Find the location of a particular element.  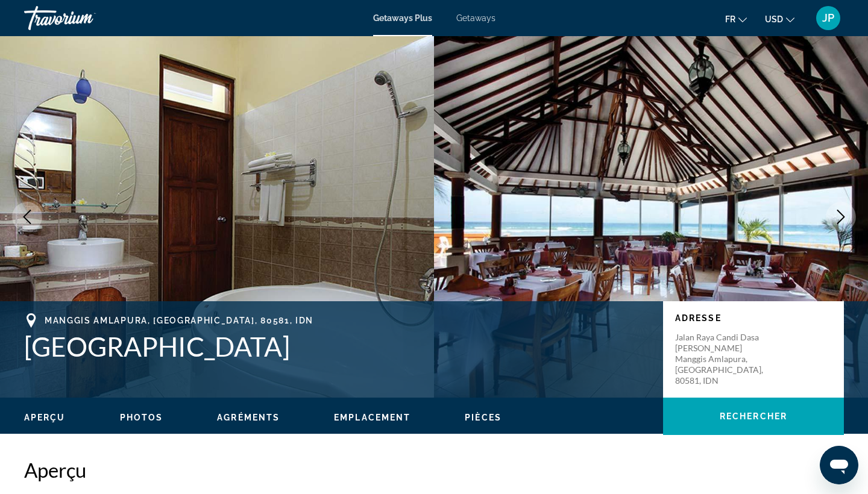

a: Getaways Plus is located at coordinates (403, 18).